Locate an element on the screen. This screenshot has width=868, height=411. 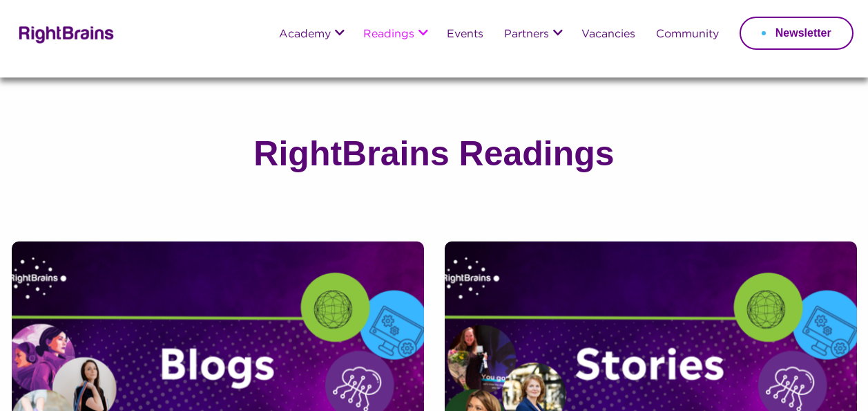
a: Partners is located at coordinates (526, 34).